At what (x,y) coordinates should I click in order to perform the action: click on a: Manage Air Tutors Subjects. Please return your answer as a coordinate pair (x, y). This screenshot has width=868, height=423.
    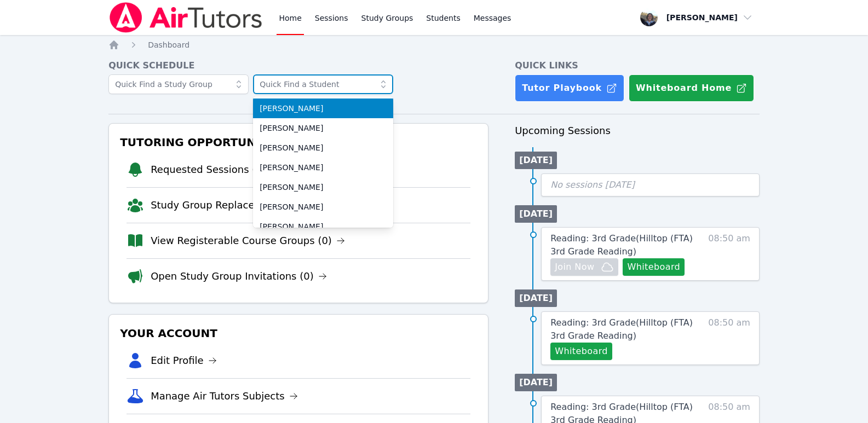
    Looking at the image, I should click on (224, 396).